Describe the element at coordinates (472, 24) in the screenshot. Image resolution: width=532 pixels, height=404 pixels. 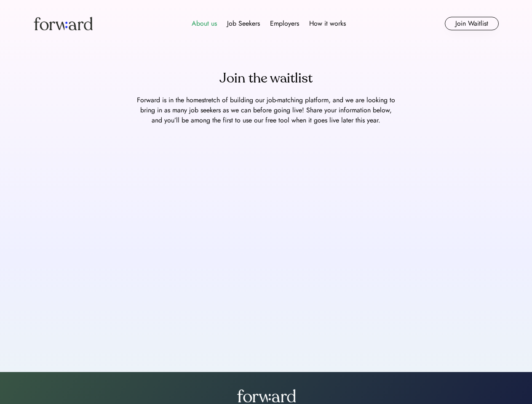
I see `button: Join Waitlist` at that location.